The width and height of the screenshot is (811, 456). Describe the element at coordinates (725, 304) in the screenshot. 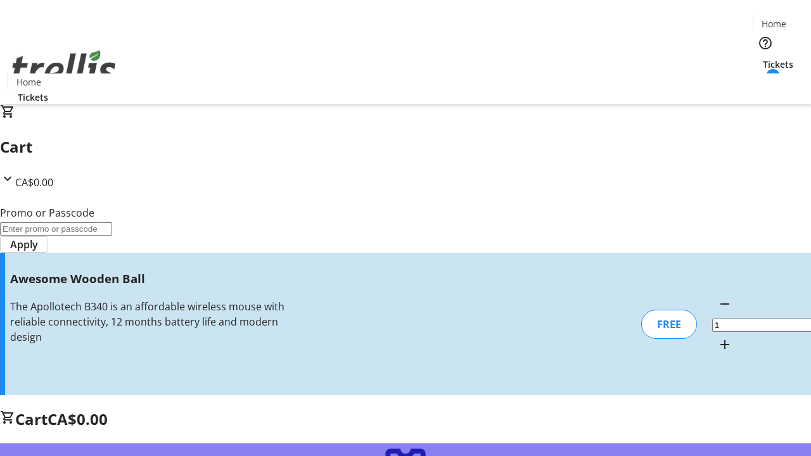

I see `button: Decrement by one` at that location.